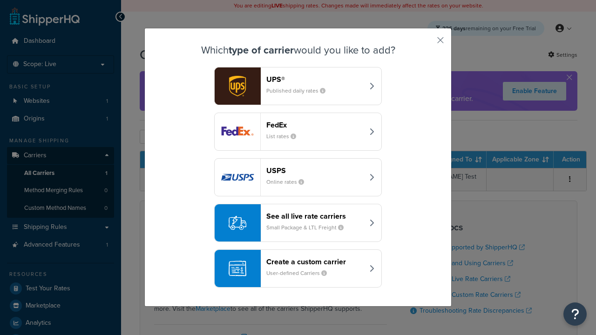 The image size is (596, 335). What do you see at coordinates (298, 223) in the screenshot?
I see `button: See all live rate carriersSmall Package & LTL Freight` at bounding box center [298, 223].